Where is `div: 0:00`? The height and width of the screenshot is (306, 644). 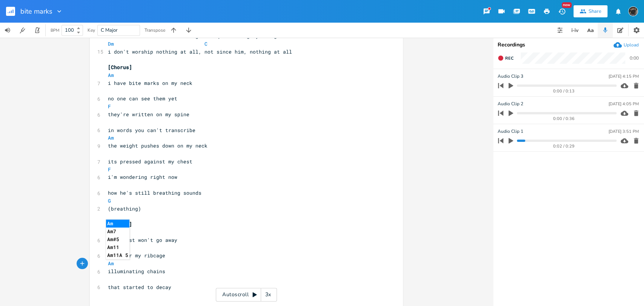 div: 0:00 is located at coordinates (634, 58).